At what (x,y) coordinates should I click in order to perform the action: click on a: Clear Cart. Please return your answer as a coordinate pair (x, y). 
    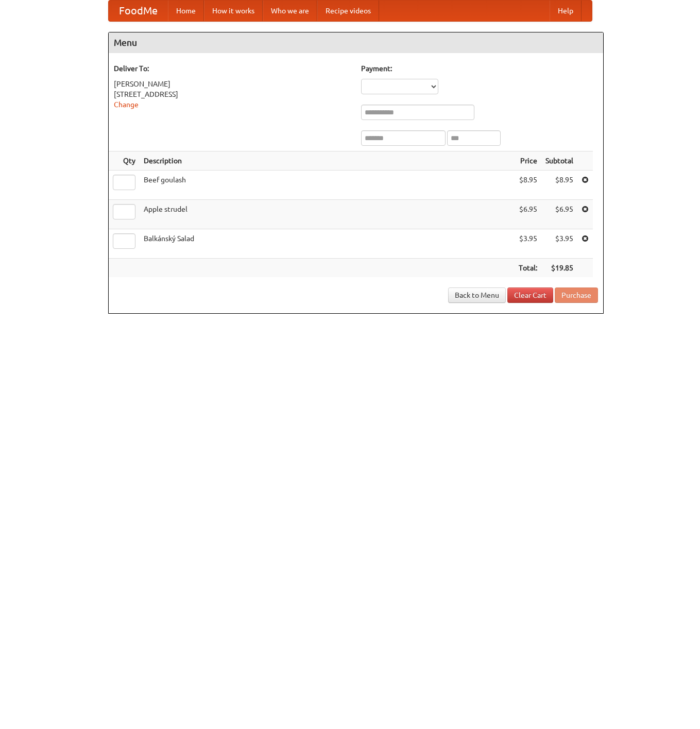
    Looking at the image, I should click on (530, 295).